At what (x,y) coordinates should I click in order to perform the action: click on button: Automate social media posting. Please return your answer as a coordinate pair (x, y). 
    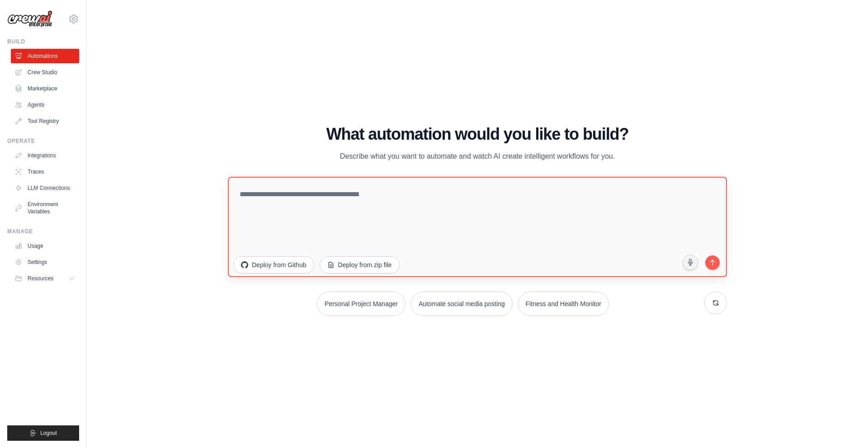
    Looking at the image, I should click on (462, 304).